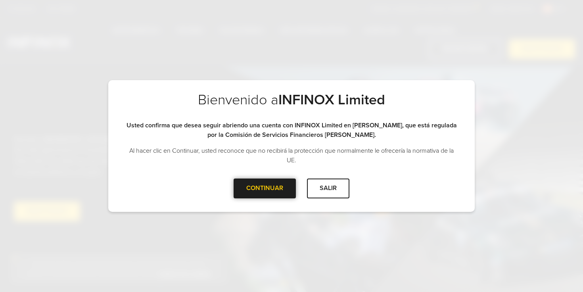  What do you see at coordinates (332, 100) in the screenshot?
I see `strong: INFINOX Limited` at bounding box center [332, 100].